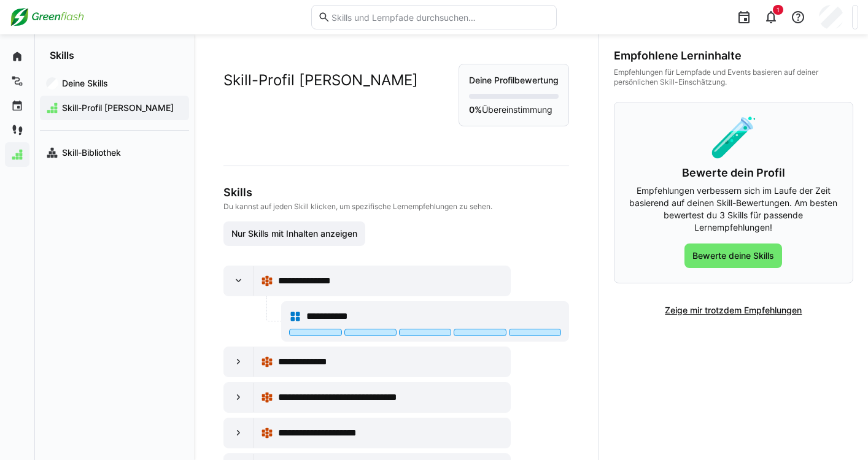  Describe the element at coordinates (733, 310) in the screenshot. I see `span: Zeige mir trotzdem Empfehlungen` at that location.